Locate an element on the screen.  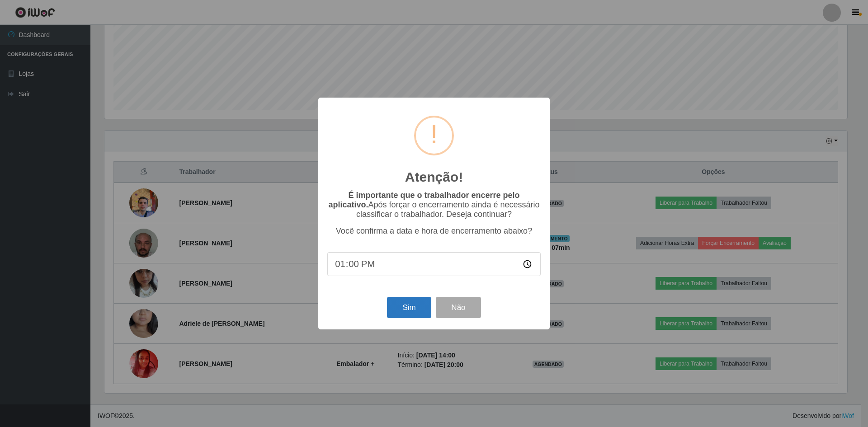
button: Não is located at coordinates (458, 307).